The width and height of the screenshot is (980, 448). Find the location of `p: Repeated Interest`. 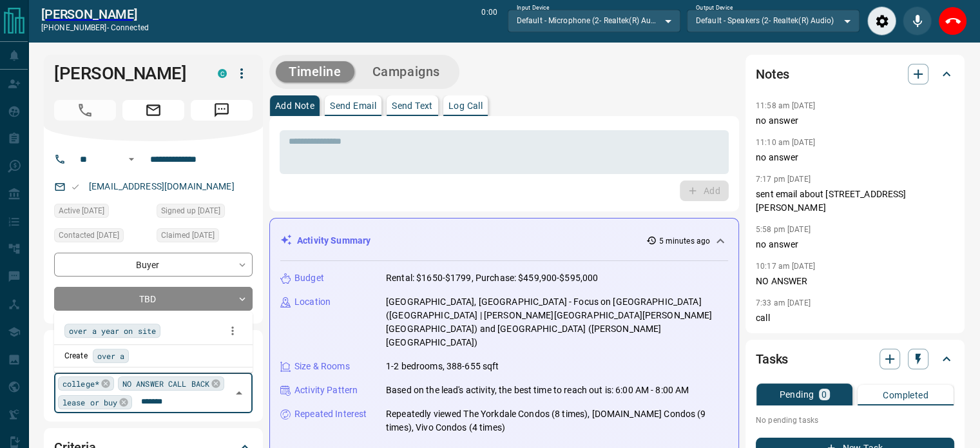

p: Repeated Interest is located at coordinates (331, 414).